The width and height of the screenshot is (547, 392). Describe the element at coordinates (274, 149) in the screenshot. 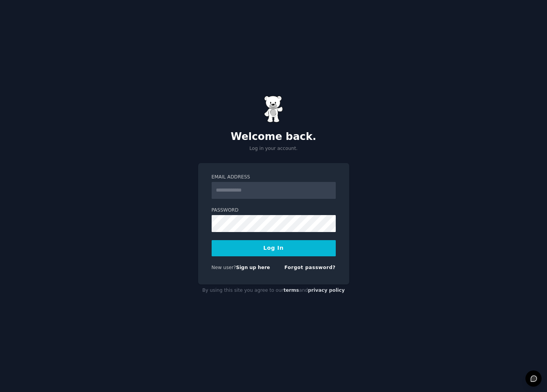

I see `p: Log in your account.` at that location.